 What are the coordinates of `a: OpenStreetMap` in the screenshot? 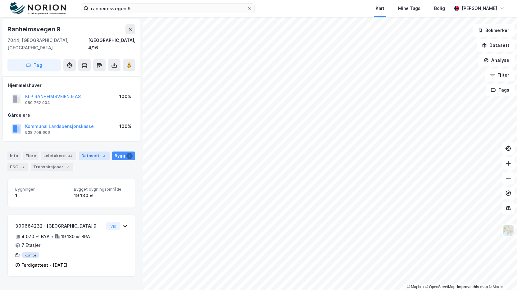 It's located at (440, 287).